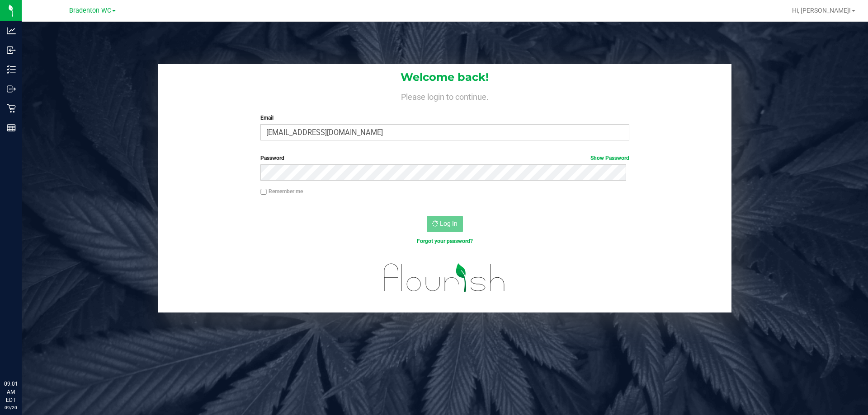 Image resolution: width=868 pixels, height=415 pixels. Describe the element at coordinates (264, 192) in the screenshot. I see `input: Remember me` at that location.